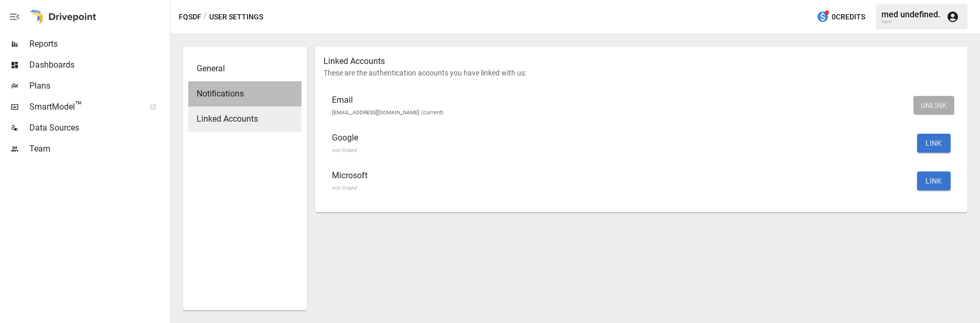  I want to click on span: SmartModel, so click(84, 107).